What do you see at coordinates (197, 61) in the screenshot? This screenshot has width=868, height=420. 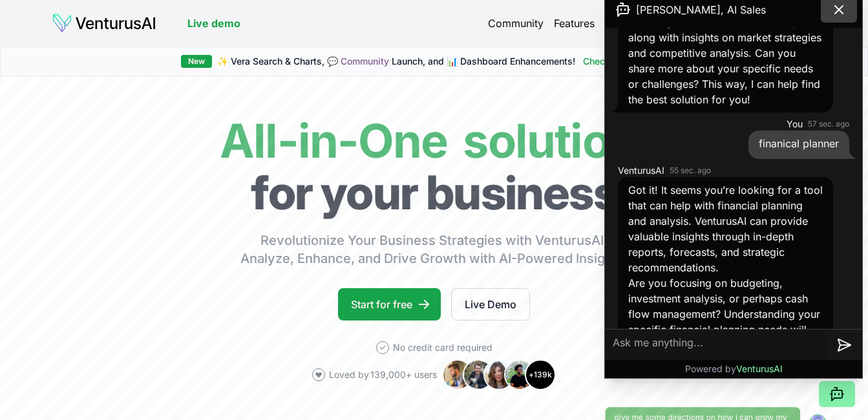 I see `div: New` at bounding box center [197, 61].